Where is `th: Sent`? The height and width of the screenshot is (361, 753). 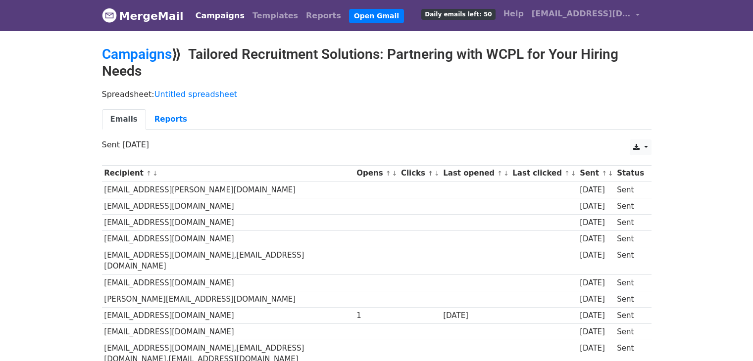 th: Sent is located at coordinates (595, 173).